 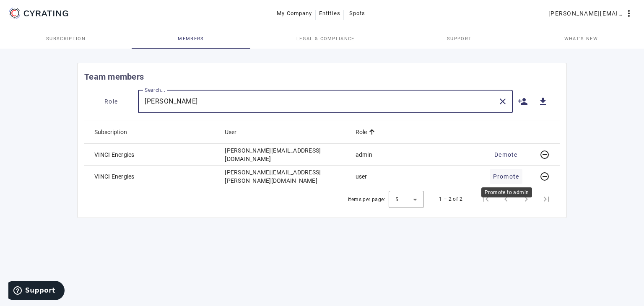 What do you see at coordinates (506, 177) in the screenshot?
I see `button: Promote` at bounding box center [506, 177].